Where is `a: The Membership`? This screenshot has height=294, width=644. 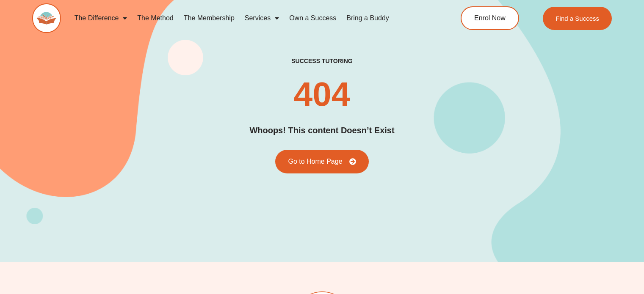
a: The Membership is located at coordinates (209, 18).